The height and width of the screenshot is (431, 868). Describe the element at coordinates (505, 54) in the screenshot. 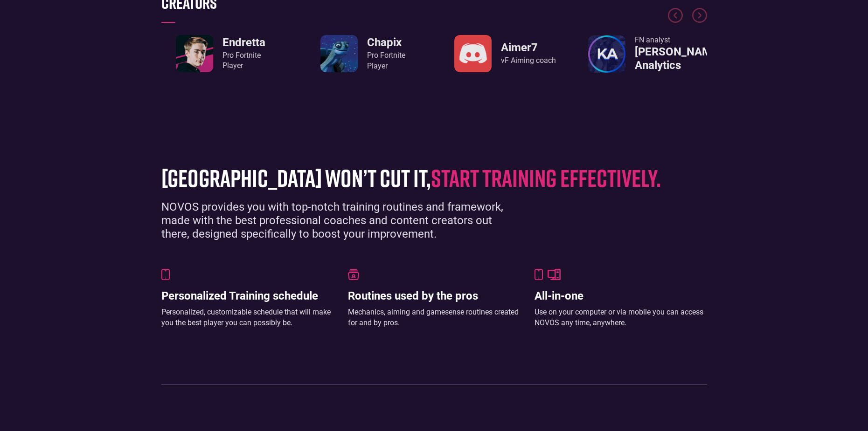

I see `div: 3 / 8` at that location.